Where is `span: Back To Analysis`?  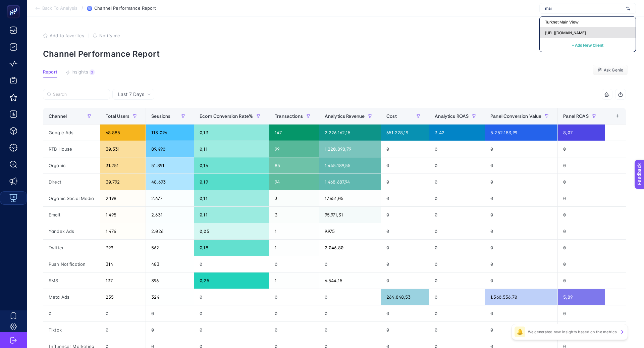
span: Back To Analysis is located at coordinates (60, 9).